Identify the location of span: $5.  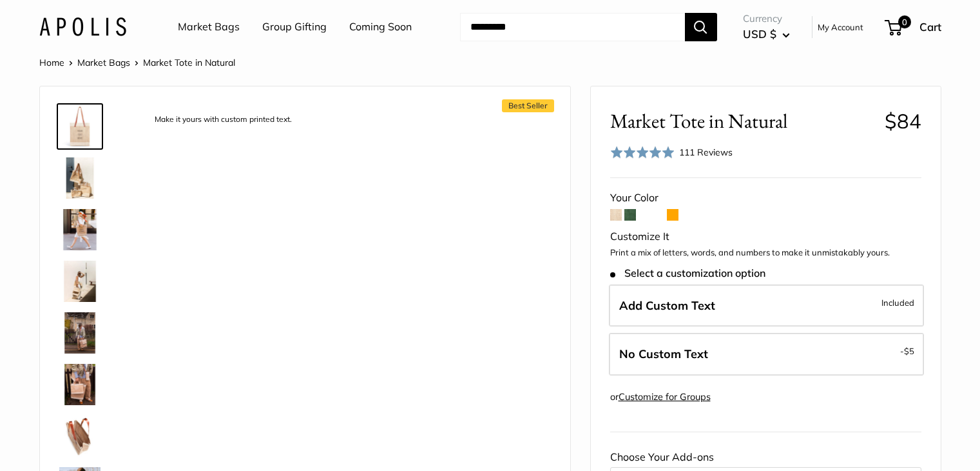
(909, 351).